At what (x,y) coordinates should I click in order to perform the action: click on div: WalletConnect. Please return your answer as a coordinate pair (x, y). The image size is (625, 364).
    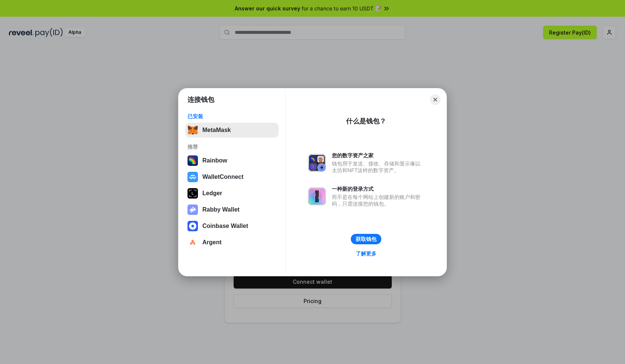
    Looking at the image, I should click on (223, 177).